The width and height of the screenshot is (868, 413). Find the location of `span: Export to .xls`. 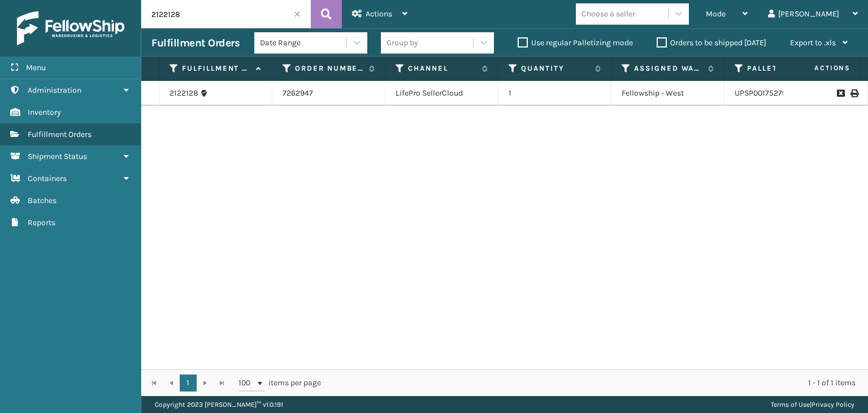

span: Export to .xls is located at coordinates (812, 42).